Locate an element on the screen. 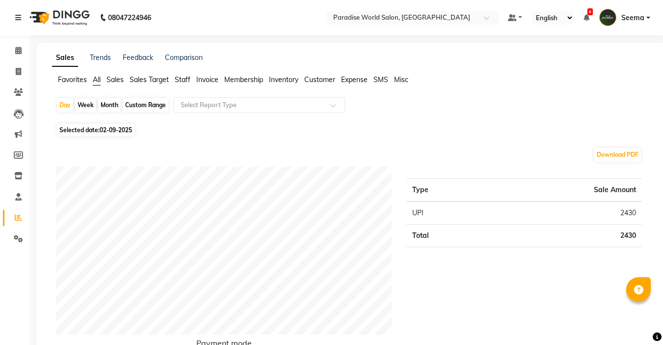 This screenshot has width=663, height=345. span: SMS is located at coordinates (381, 80).